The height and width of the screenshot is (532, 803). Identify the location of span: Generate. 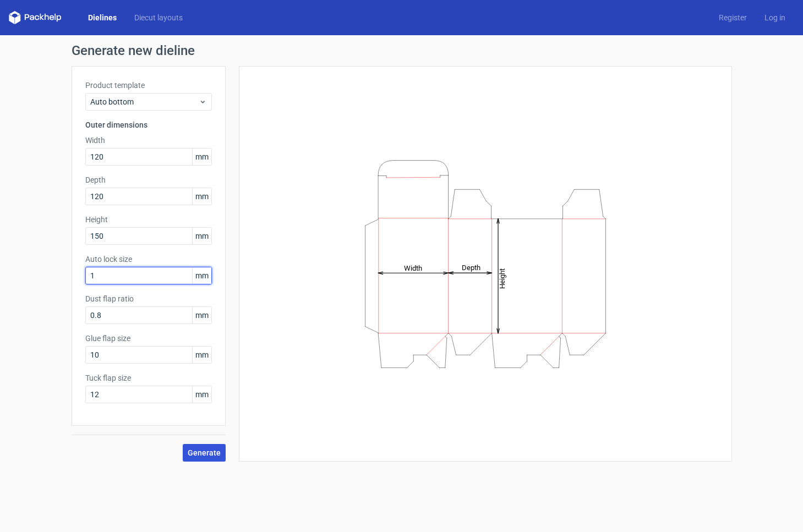
(204, 453).